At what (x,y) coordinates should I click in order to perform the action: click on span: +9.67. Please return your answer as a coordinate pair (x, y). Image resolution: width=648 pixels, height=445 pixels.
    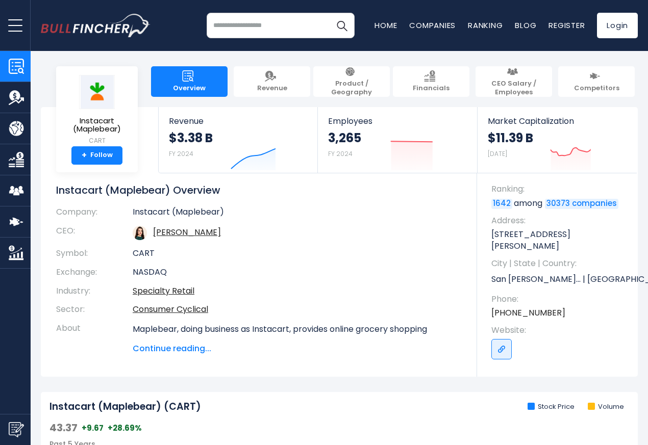
    Looking at the image, I should click on (92, 428).